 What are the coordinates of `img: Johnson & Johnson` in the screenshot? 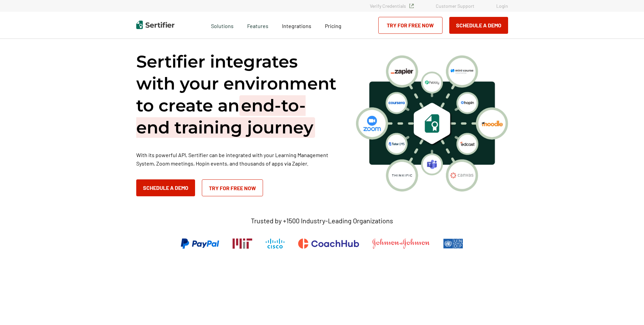 It's located at (401, 244).